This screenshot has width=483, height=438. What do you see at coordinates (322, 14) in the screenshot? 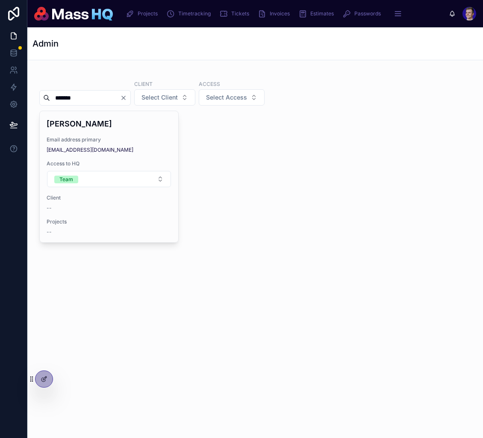
I see `span: Estimates` at bounding box center [322, 14].